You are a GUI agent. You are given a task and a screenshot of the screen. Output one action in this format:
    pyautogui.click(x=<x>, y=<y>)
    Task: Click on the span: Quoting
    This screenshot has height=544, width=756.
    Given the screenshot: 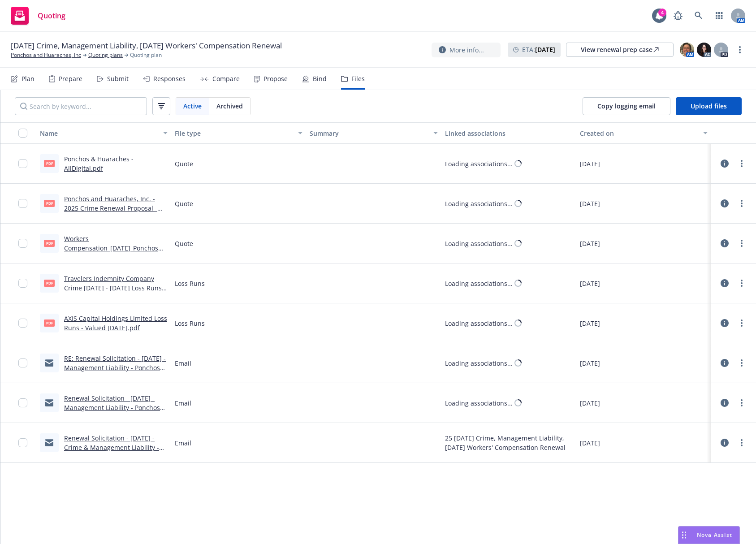 What is the action you would take?
    pyautogui.click(x=52, y=16)
    